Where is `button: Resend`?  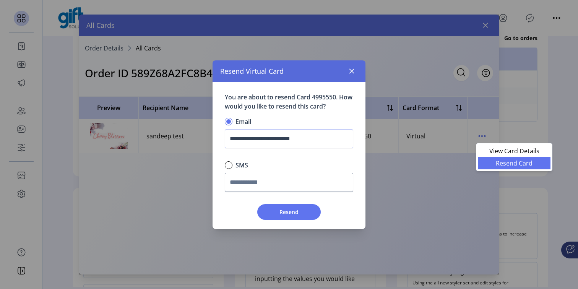
button: Resend is located at coordinates (289, 212).